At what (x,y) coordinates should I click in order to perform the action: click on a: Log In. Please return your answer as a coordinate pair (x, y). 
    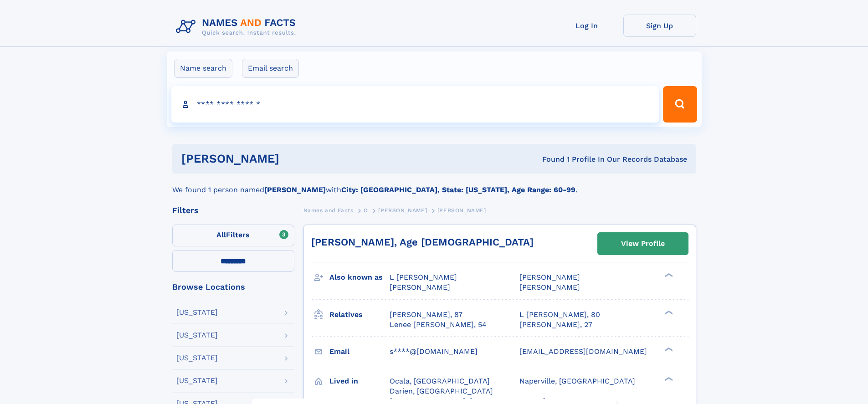
    Looking at the image, I should click on (587, 25).